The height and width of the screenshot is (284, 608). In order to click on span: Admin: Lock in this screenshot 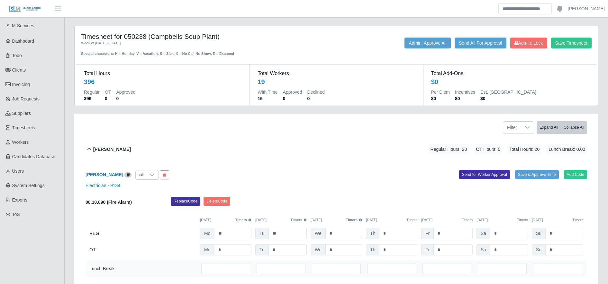, I will do `click(528, 43)`.